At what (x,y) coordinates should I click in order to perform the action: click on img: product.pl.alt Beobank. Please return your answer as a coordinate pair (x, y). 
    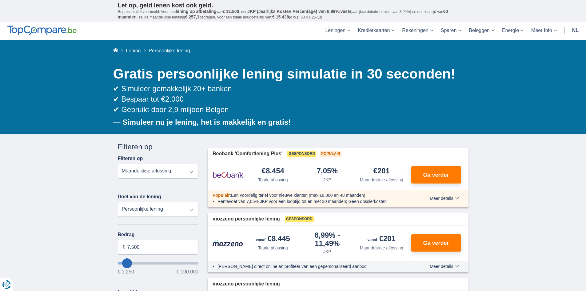
    Looking at the image, I should click on (228, 175).